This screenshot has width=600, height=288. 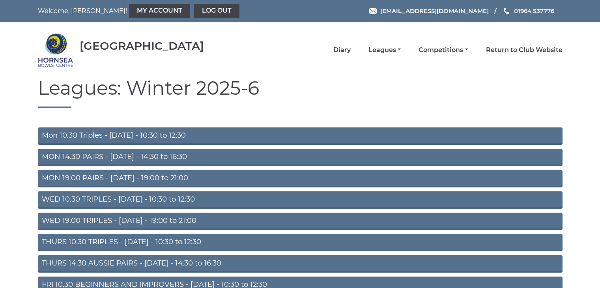 What do you see at coordinates (384, 50) in the screenshot?
I see `a: Leagues` at bounding box center [384, 50].